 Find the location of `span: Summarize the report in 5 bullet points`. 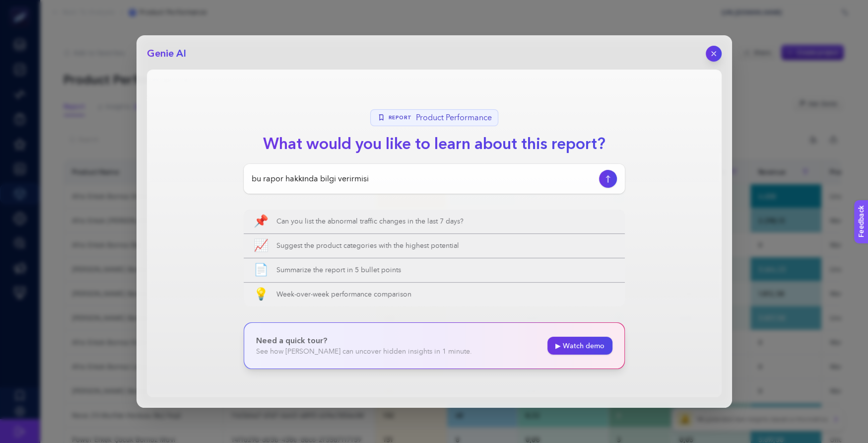

span: Summarize the report in 5 bullet points is located at coordinates (446, 270).